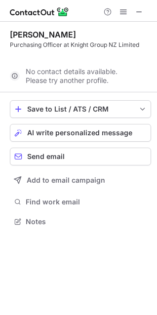 This screenshot has height=315, width=157. Describe the element at coordinates (81, 109) in the screenshot. I see `button: save-profile-one-click` at that location.